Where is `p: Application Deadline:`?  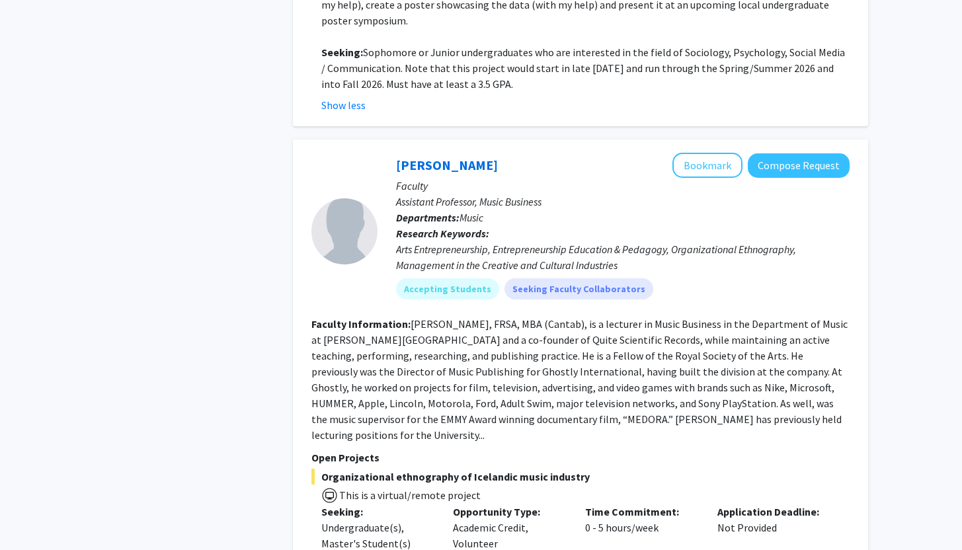
p: Application Deadline: is located at coordinates (773, 512).